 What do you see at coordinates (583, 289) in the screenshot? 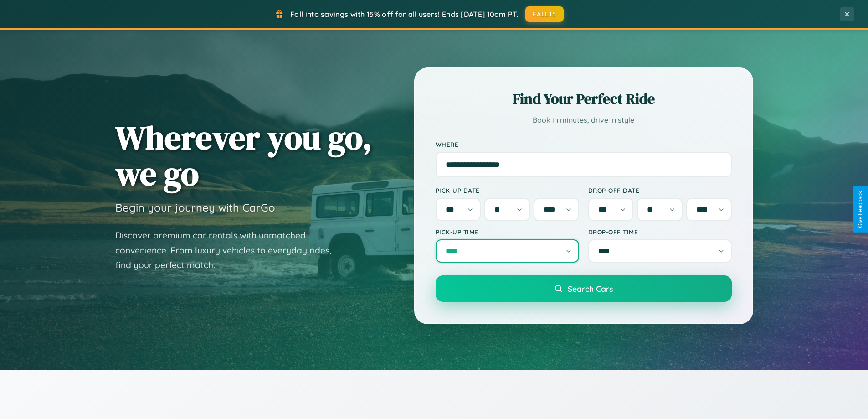
I see `button: Search Cars` at bounding box center [583, 289].